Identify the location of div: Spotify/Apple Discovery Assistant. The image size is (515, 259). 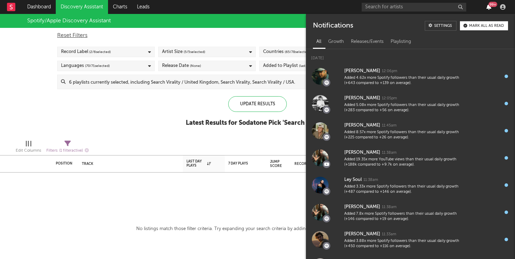
(69, 21).